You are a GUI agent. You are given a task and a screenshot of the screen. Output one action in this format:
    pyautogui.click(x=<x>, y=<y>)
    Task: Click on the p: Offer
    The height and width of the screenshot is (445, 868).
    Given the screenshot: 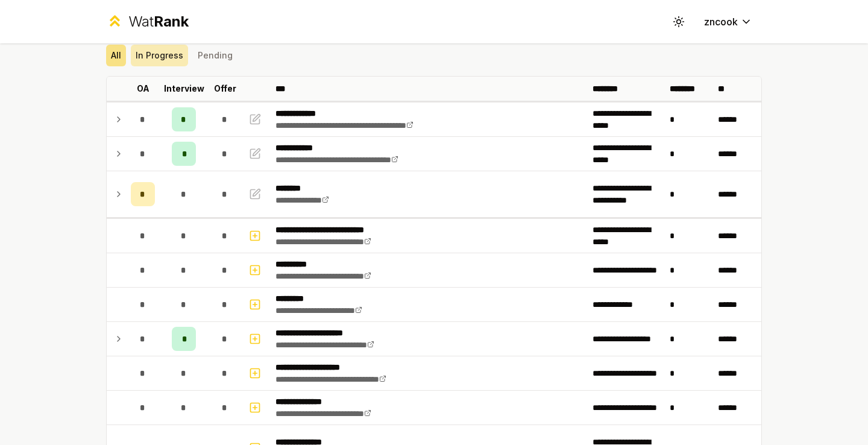 What is the action you would take?
    pyautogui.click(x=225, y=88)
    